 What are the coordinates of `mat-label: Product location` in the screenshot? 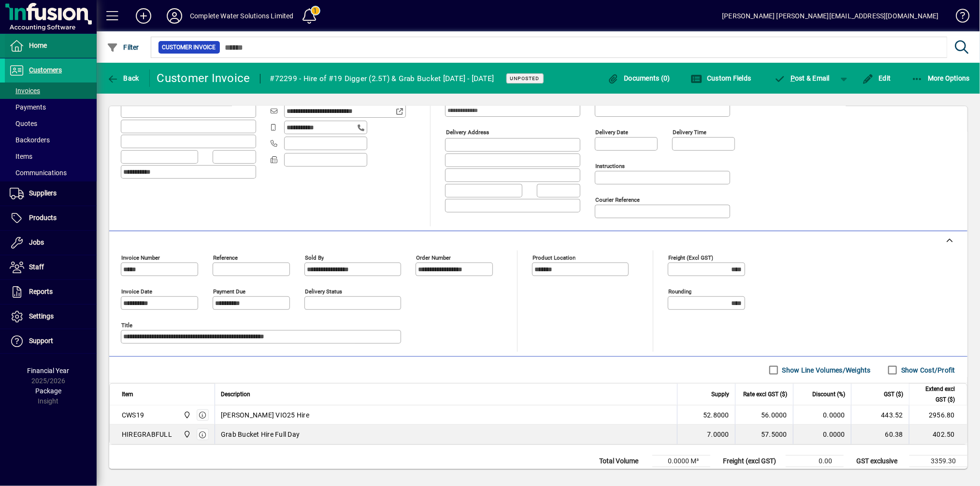 It's located at (554, 258).